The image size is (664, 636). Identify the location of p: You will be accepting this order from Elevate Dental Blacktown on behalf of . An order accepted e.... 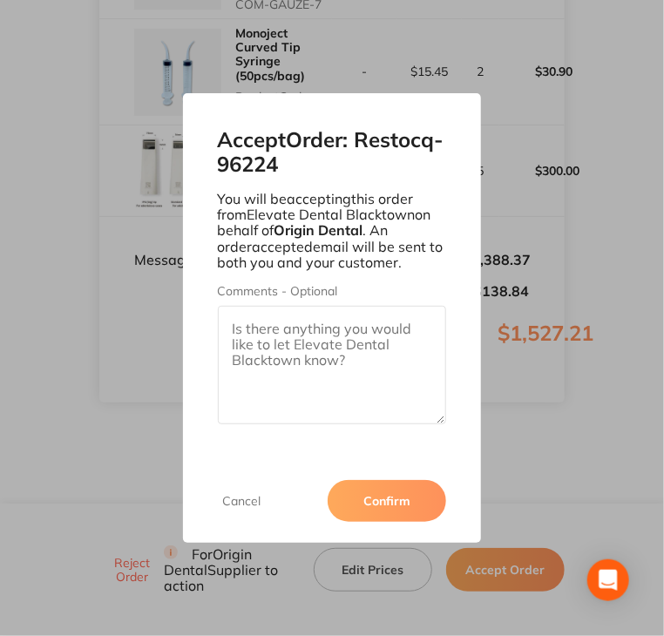
(332, 231).